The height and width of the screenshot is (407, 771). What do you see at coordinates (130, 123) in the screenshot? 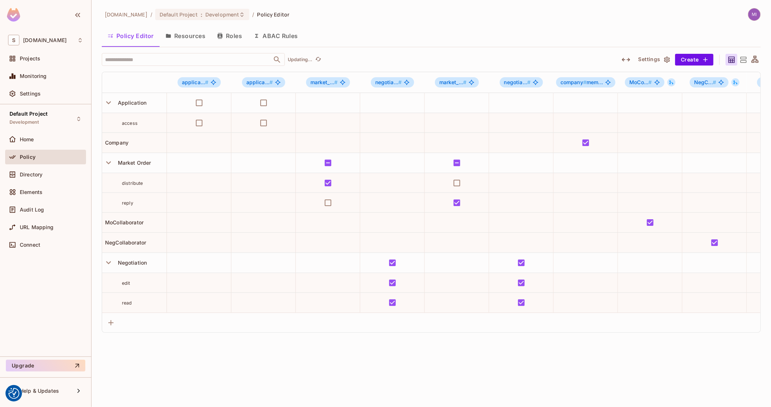
I see `span: access` at bounding box center [130, 123].